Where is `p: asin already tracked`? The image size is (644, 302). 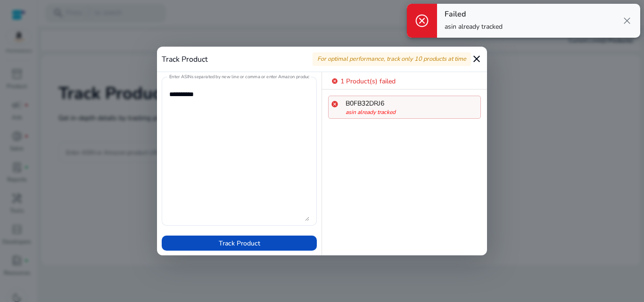
p: asin already tracked is located at coordinates (473, 27).